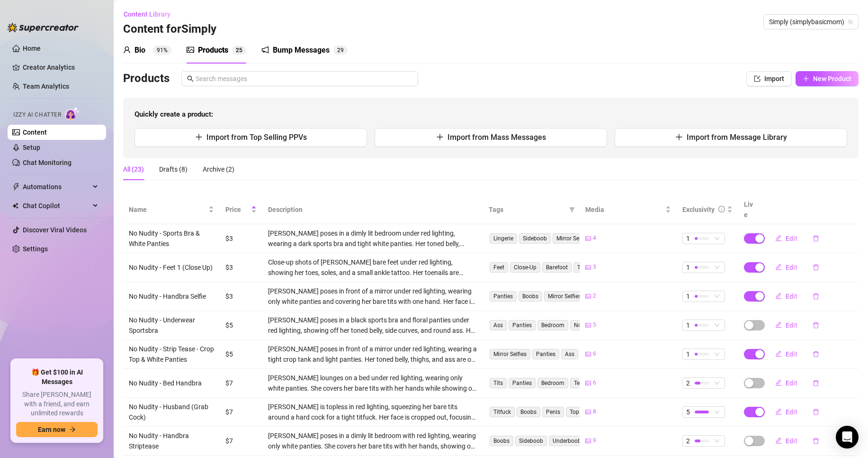  Describe the element at coordinates (528, 209) in the screenshot. I see `span: Tags` at that location.